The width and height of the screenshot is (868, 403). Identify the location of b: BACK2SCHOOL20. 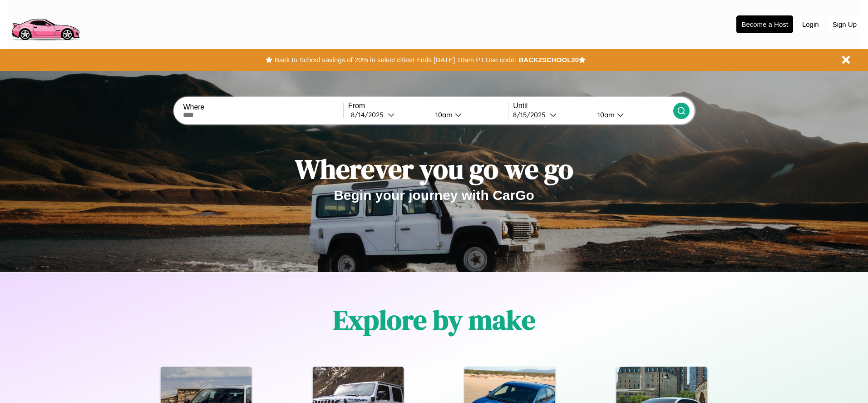
(548, 59).